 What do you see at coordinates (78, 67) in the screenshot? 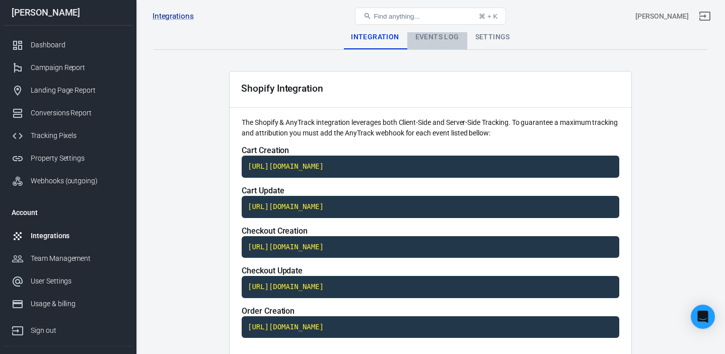
I see `div: Campaign Report` at bounding box center [78, 67].